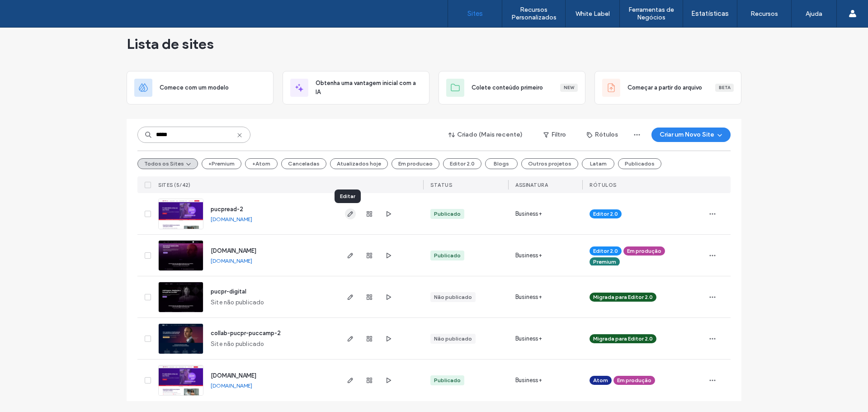 The image size is (868, 412). Describe the element at coordinates (416, 164) in the screenshot. I see `button: Em producao` at that location.